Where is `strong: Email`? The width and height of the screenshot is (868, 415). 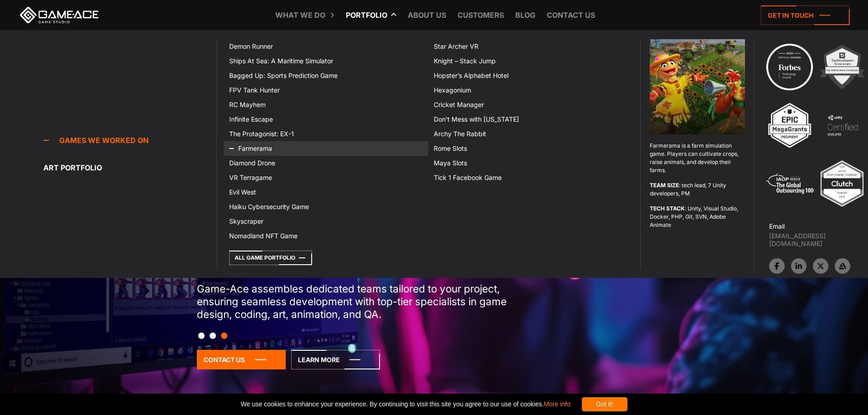 strong: Email is located at coordinates (777, 226).